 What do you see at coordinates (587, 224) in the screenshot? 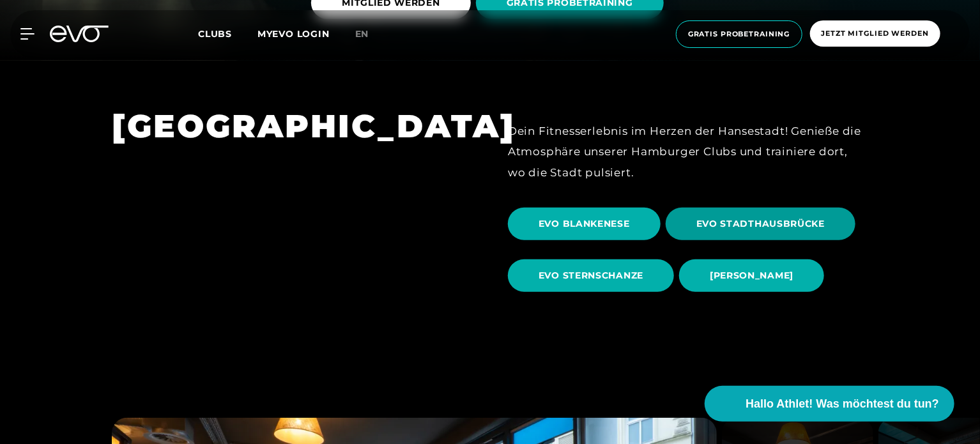
I see `a: EVO BLANKENESE` at bounding box center [587, 224].